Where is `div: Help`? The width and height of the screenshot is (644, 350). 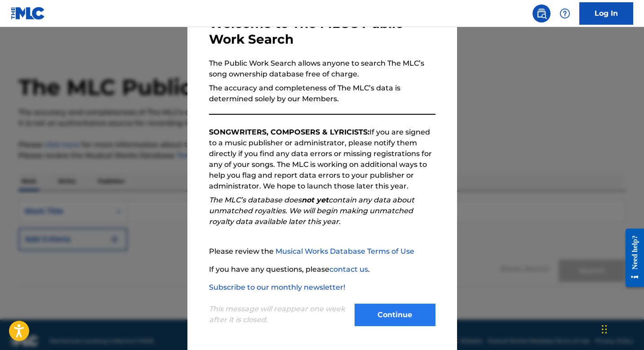
div: Help is located at coordinates (565, 14).